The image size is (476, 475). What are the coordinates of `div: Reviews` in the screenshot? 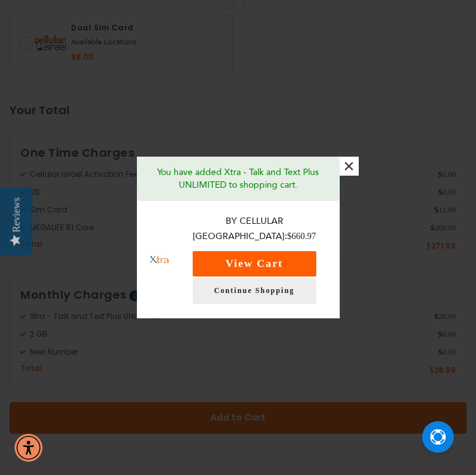 It's located at (17, 214).